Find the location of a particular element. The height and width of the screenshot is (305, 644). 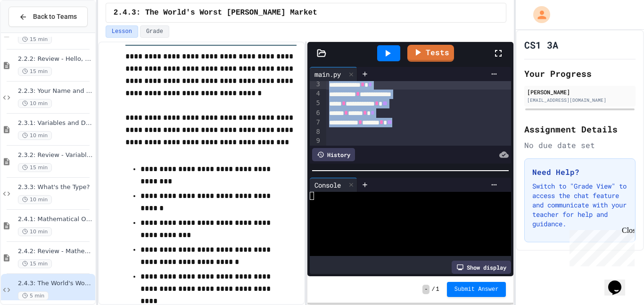

div: 4 is located at coordinates (315, 94).